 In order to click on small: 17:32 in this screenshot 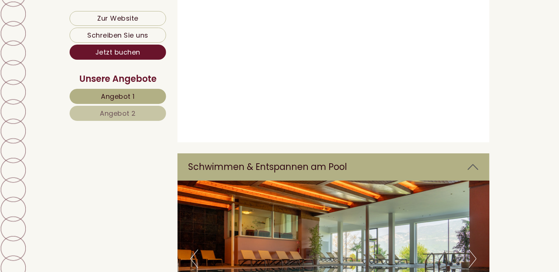, I will do `click(69, 40)`.